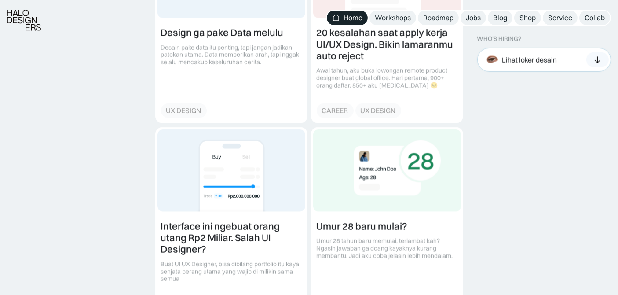  What do you see at coordinates (560, 18) in the screenshot?
I see `a: Service` at bounding box center [560, 18].